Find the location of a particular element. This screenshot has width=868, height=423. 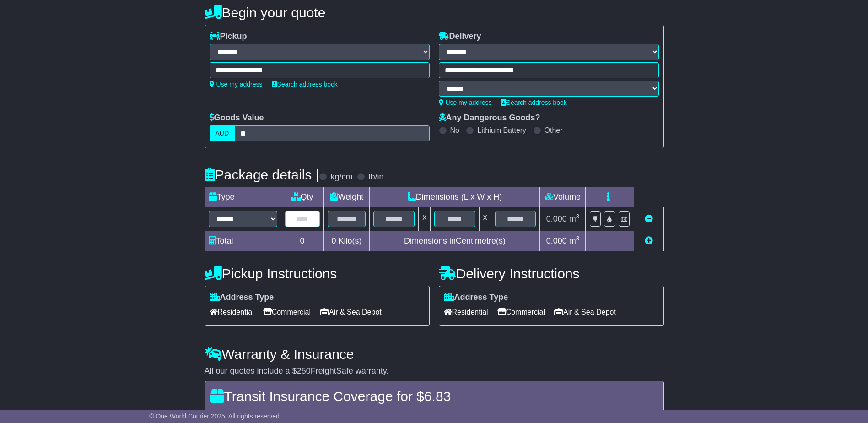

td: Dimensions in Centimetre(s) is located at coordinates (455, 241).